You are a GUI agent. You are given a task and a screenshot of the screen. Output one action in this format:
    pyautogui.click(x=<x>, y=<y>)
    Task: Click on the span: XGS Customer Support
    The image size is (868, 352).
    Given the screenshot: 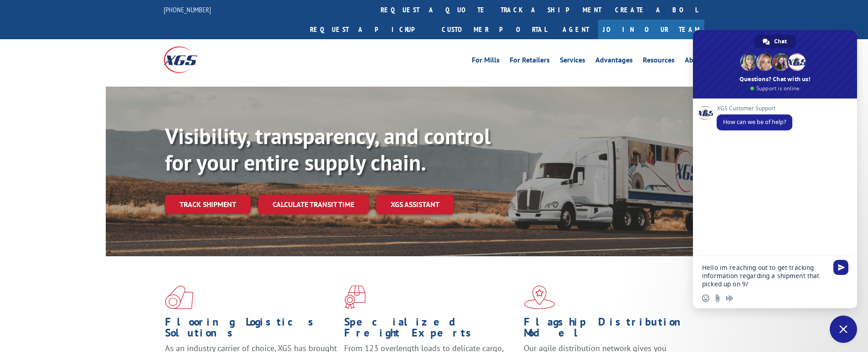 What is the action you would take?
    pyautogui.click(x=754, y=109)
    